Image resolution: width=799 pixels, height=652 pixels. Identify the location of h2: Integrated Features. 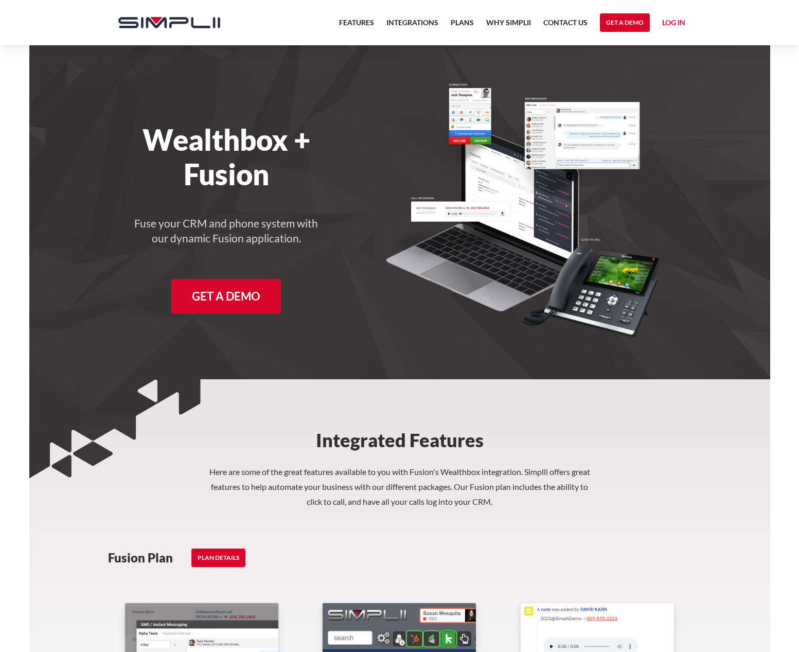
(400, 422).